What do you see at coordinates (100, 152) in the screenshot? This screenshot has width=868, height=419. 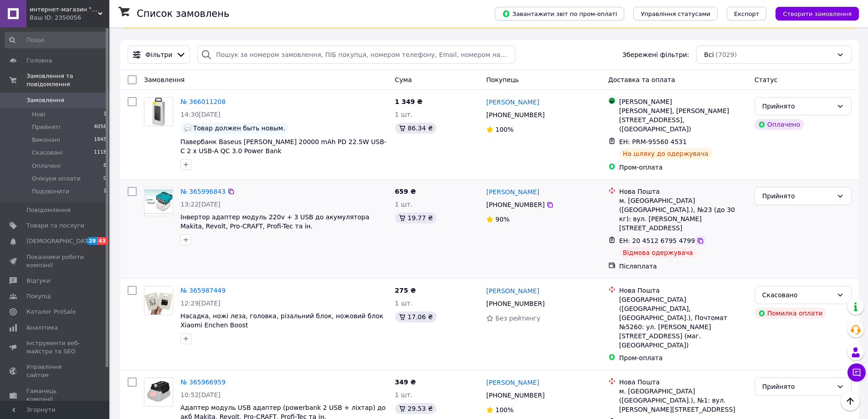 I see `span: 1118` at bounding box center [100, 152].